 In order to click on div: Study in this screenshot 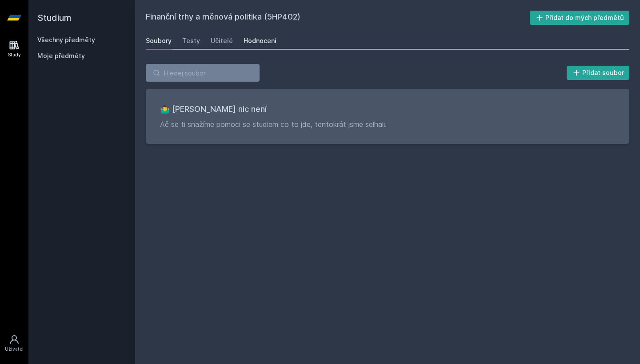, I will do `click(14, 55)`.